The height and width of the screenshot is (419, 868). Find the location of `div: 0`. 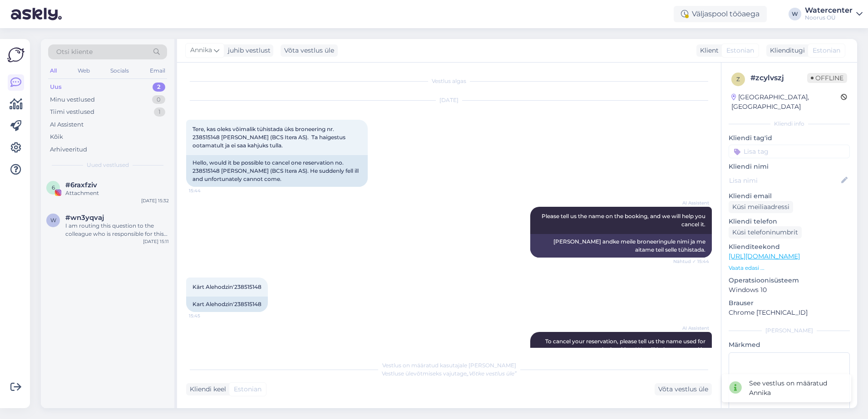

div: 0 is located at coordinates (159, 100).